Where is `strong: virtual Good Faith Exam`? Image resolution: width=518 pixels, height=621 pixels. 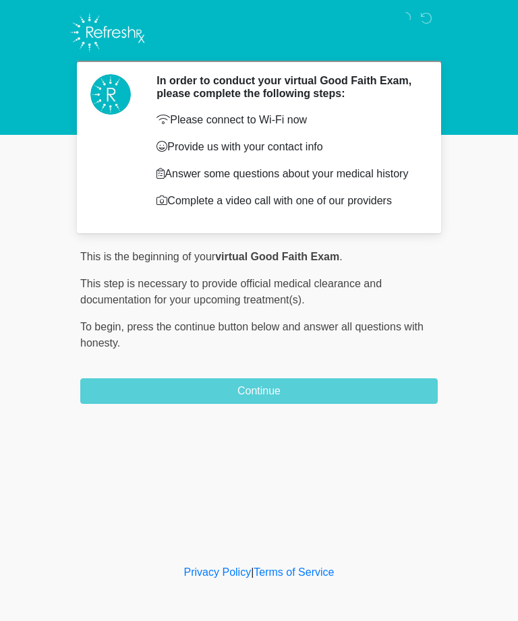 strong: virtual Good Faith Exam is located at coordinates (277, 256).